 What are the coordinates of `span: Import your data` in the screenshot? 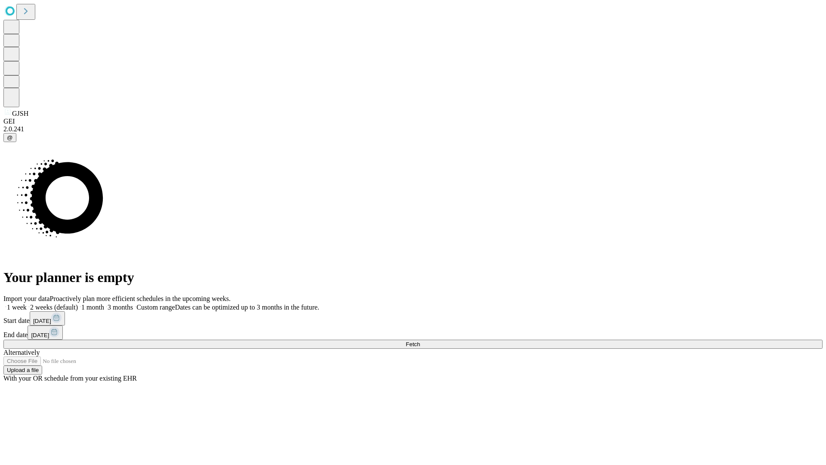 It's located at (27, 298).